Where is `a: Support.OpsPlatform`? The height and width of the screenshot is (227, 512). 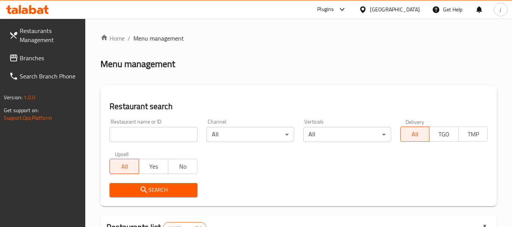 a: Support.OpsPlatform is located at coordinates (28, 118).